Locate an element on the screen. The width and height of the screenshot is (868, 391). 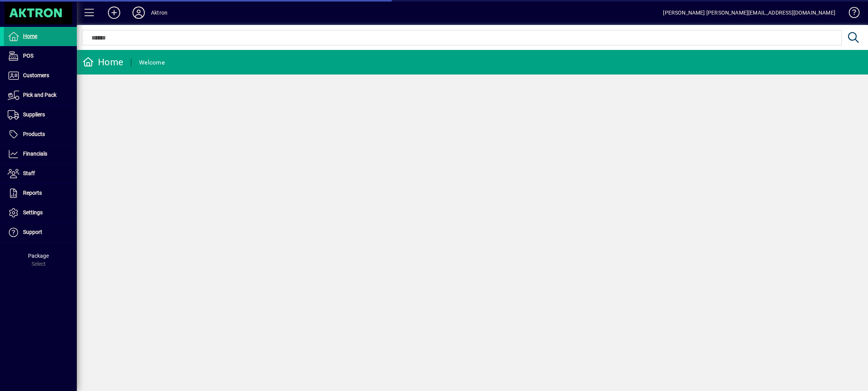
span: Customers is located at coordinates (36, 75).